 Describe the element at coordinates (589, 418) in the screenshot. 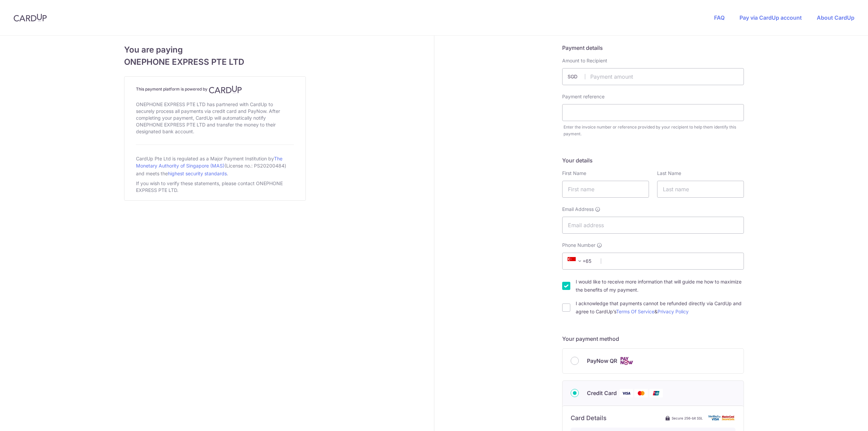

I see `h6: Card Details` at that location.